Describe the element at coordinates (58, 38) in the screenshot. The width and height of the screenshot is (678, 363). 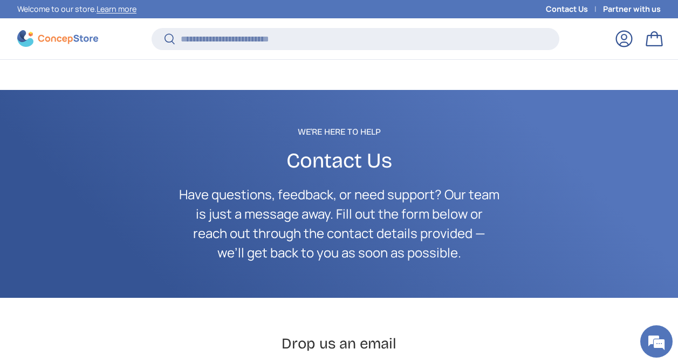
I see `img: ConcepStore` at that location.